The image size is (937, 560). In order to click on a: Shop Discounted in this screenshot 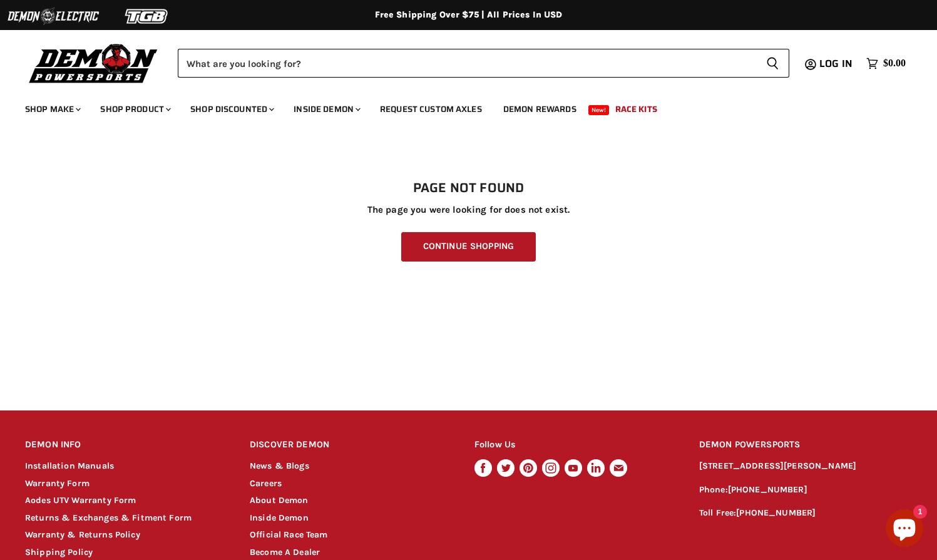, I will do `click(231, 109)`.